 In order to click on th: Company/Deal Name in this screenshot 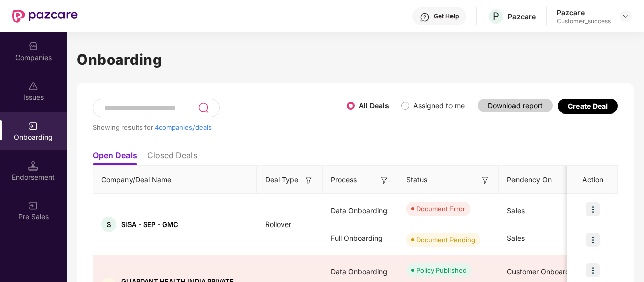, I will do `click(175, 180)`.